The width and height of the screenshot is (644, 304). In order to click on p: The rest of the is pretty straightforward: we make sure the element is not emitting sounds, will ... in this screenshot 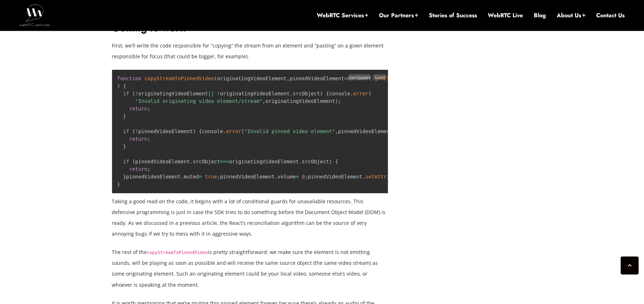, I will do `click(250, 268)`.